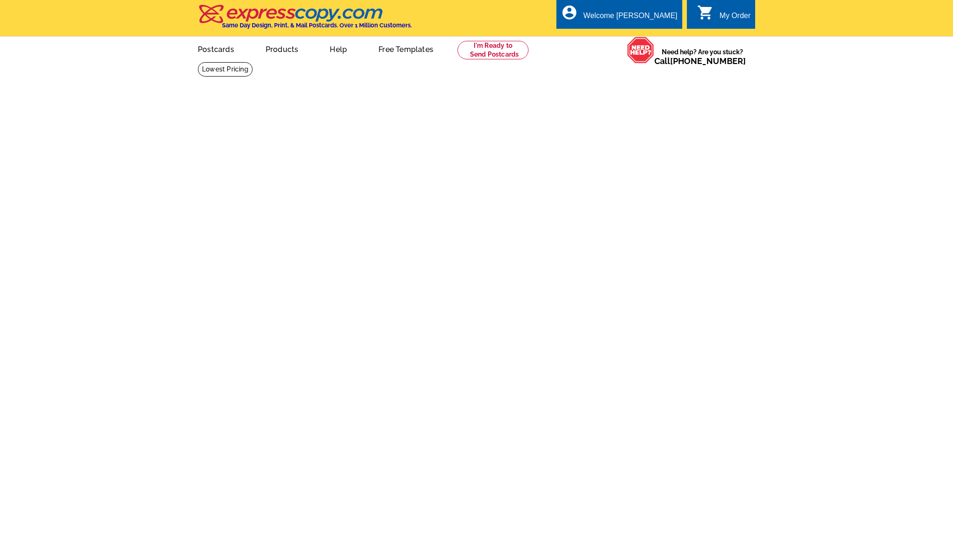 The image size is (953, 560). I want to click on a: Free Templates, so click(406, 49).